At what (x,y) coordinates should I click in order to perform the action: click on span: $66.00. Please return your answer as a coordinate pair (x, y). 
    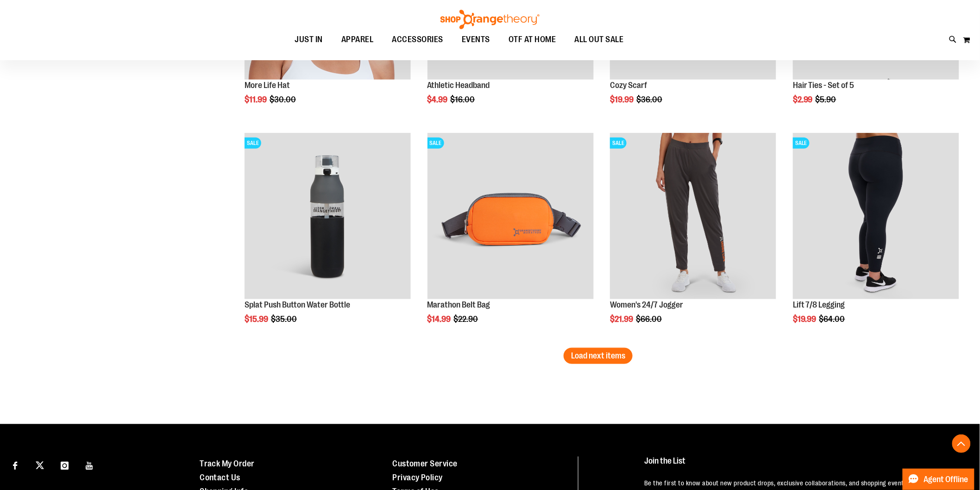
    Looking at the image, I should click on (650, 319).